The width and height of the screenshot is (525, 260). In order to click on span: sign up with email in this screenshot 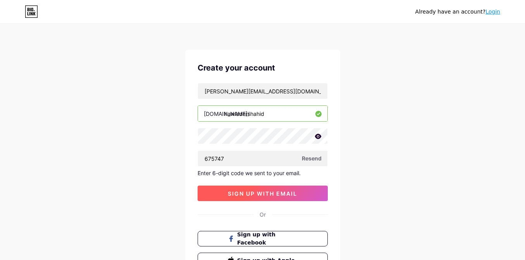, I will do `click(262, 193)`.